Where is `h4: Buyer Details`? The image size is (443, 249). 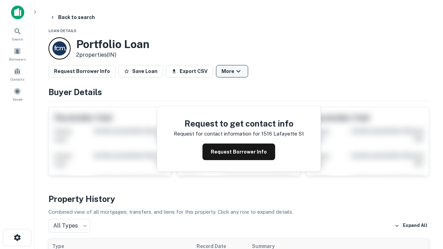
h4: Buyer Details is located at coordinates (239, 92).